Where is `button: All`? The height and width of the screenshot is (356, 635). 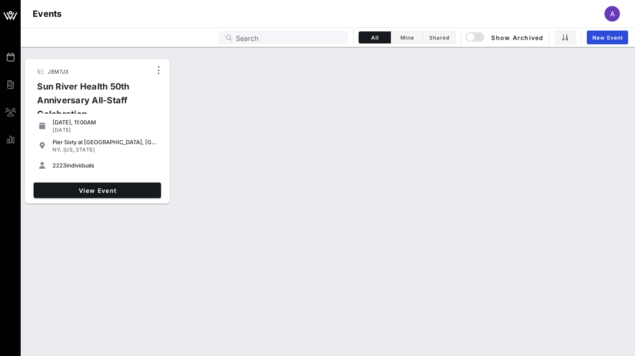 button: All is located at coordinates (374, 37).